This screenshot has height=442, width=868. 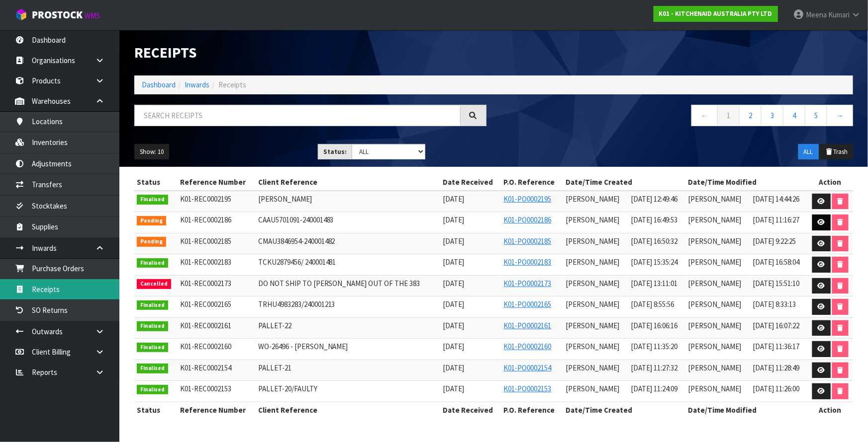 What do you see at coordinates (297, 304) in the screenshot?
I see `span: TRHU4983283/240001213` at bounding box center [297, 304].